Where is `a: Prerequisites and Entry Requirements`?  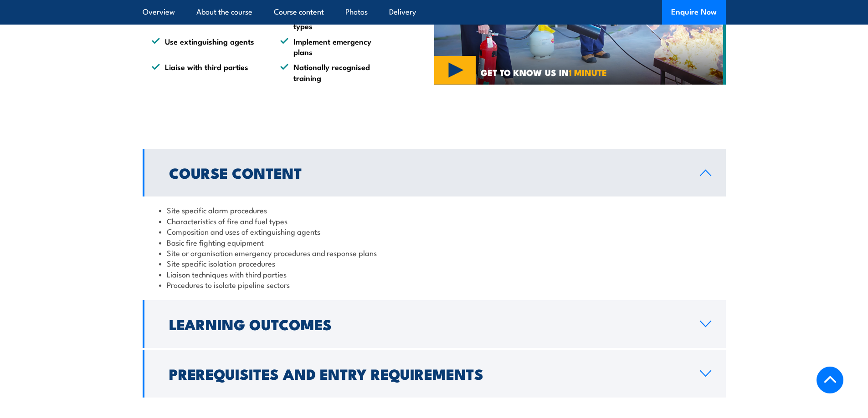 a: Prerequisites and Entry Requirements is located at coordinates (434, 373).